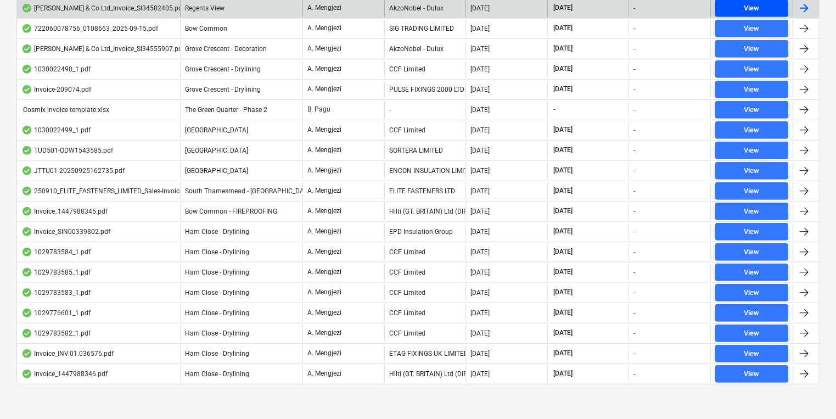  What do you see at coordinates (226, 49) in the screenshot?
I see `span: Grove Crescent - Decoration` at bounding box center [226, 49].